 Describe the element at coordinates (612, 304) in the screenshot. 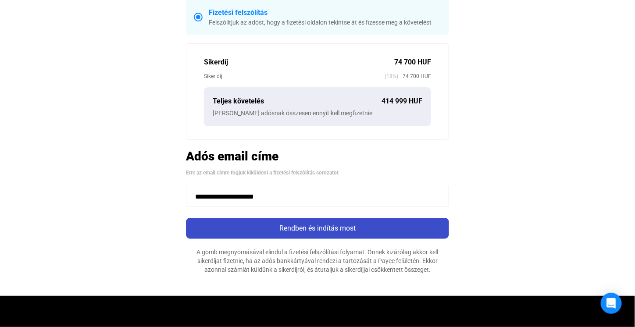

I see `div: Open Intercom Messenger` at that location.